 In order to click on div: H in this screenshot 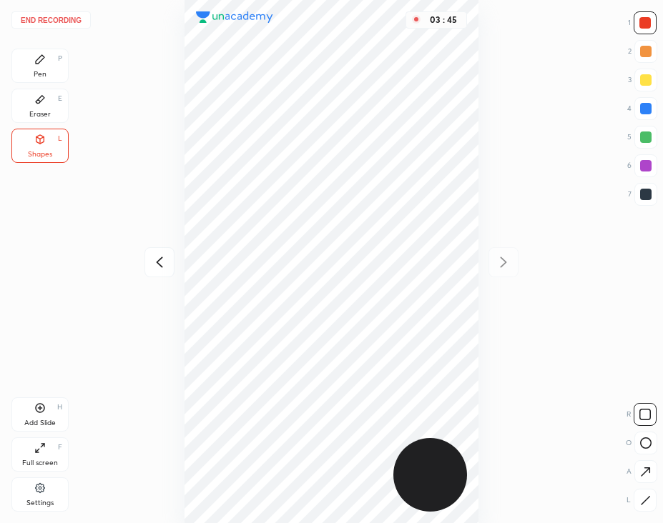, I will do `click(59, 408)`.